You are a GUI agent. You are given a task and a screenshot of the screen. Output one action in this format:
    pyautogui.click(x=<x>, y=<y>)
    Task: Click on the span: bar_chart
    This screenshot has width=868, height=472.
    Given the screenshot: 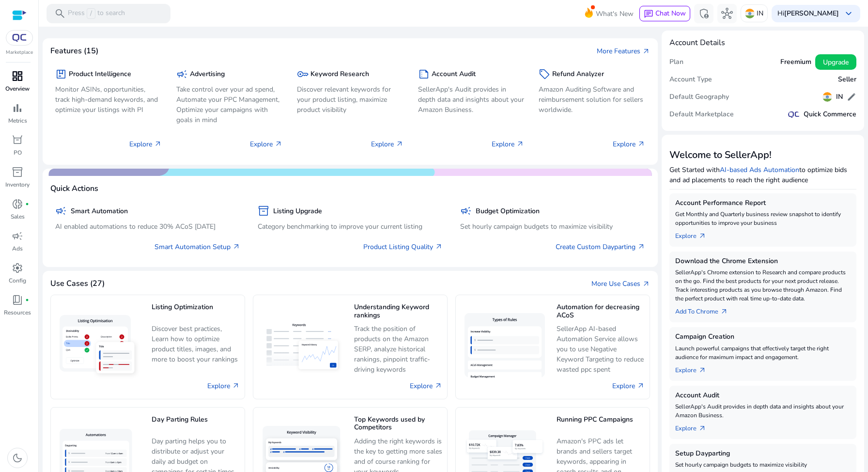 What is the action you would take?
    pyautogui.click(x=17, y=108)
    